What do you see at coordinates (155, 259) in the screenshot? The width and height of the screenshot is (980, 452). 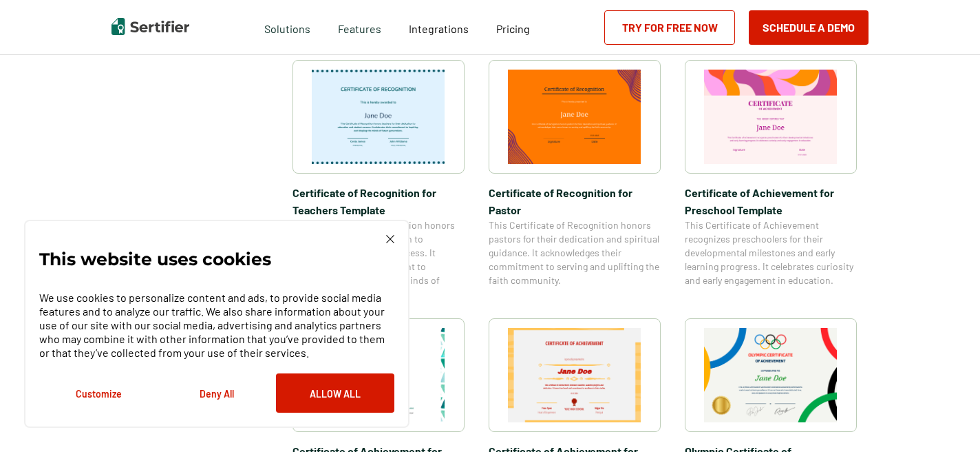 I see `p: This website uses cookies` at bounding box center [155, 259].